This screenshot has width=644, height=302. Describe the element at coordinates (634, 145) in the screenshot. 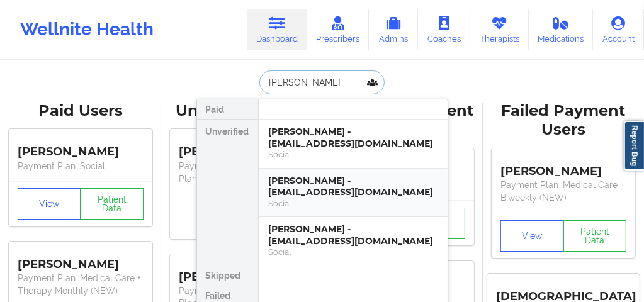

I see `a: Report Bug` at that location.